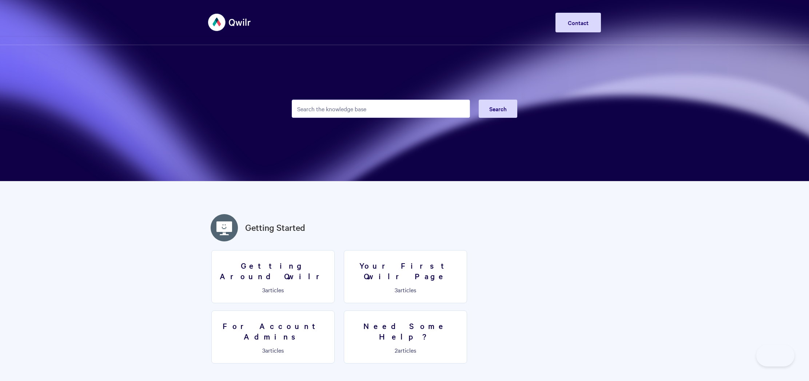  What do you see at coordinates (230, 22) in the screenshot?
I see `img: Qwilr Help Center` at bounding box center [230, 22].